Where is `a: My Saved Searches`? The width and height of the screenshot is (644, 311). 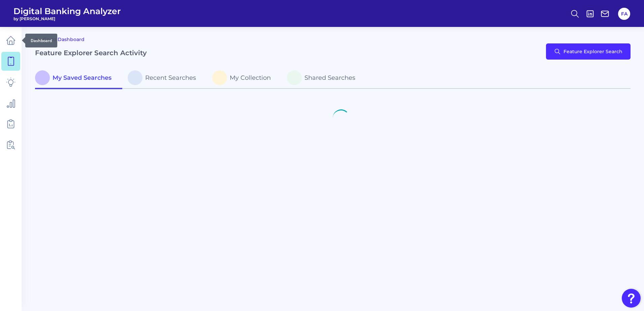 a: My Saved Searches is located at coordinates (78, 78).